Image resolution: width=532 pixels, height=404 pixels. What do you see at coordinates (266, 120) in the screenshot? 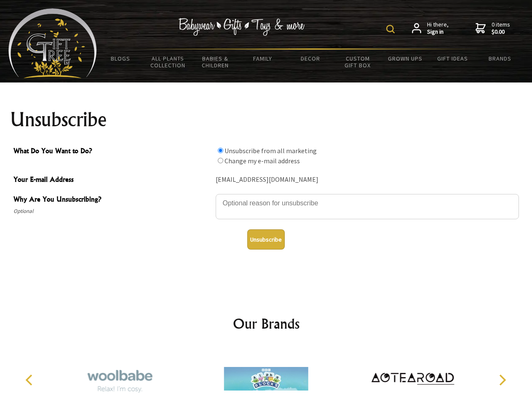
I see `h1: Unsubscribe` at bounding box center [266, 120].